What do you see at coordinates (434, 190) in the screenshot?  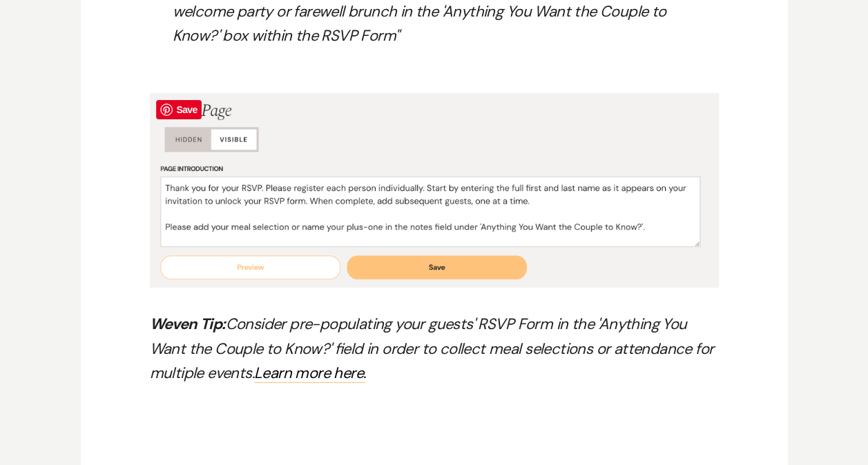 I see `img: Weven` at bounding box center [434, 190].